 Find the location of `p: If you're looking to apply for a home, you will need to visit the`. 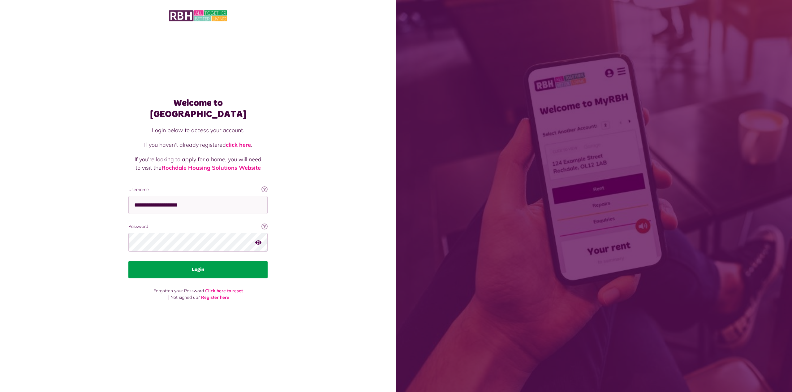

p: If you're looking to apply for a home, you will need to visit the is located at coordinates (198, 163).